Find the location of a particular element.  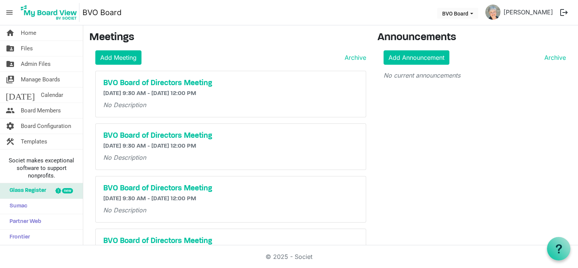

div: new is located at coordinates (67, 191).